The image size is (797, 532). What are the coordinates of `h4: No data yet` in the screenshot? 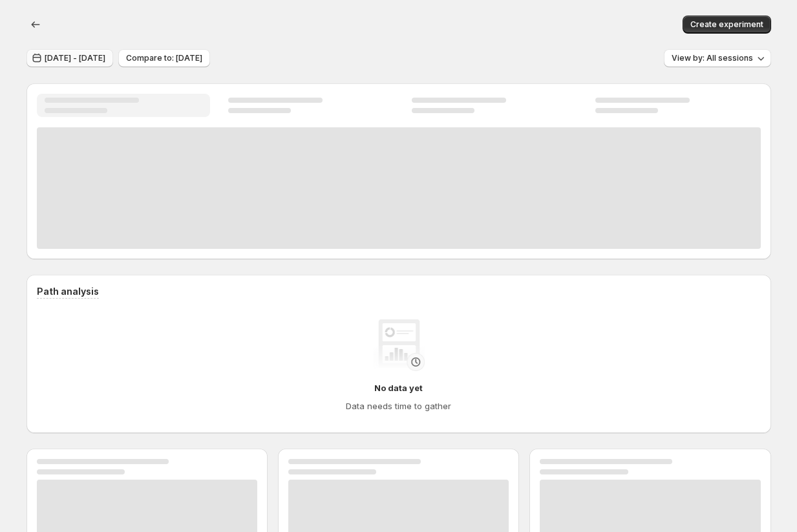 It's located at (398, 388).